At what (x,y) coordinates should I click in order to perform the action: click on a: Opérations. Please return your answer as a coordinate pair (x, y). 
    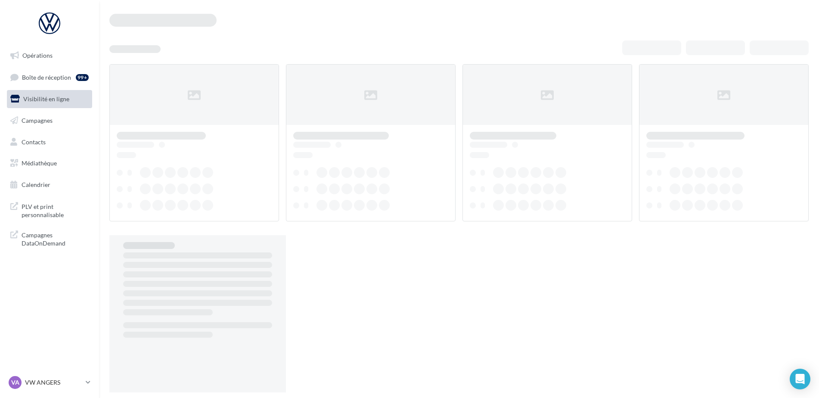
    Looking at the image, I should click on (50, 56).